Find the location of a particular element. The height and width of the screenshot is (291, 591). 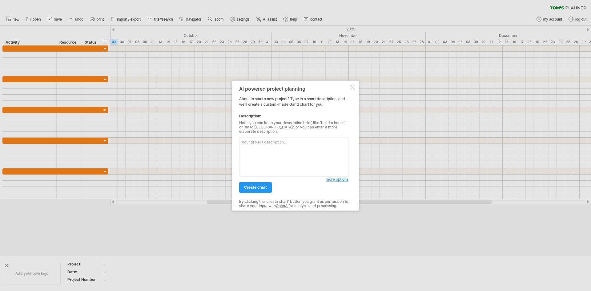

div: By clicking the 'create chart' button you grant us permission to share your input with for analys... is located at coordinates (294, 204).